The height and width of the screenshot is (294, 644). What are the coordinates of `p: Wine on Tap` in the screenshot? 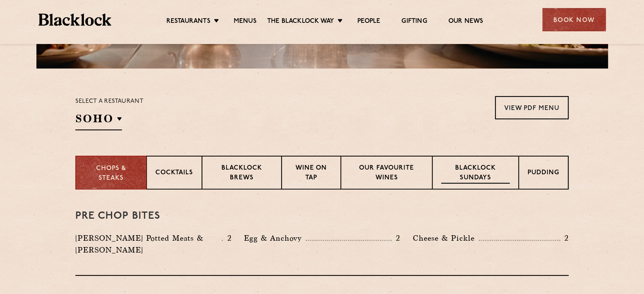 It's located at (311, 173).